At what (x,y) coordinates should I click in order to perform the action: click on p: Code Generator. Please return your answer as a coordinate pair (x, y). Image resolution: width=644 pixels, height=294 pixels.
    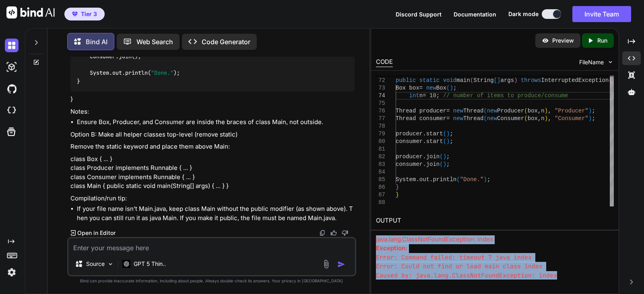
    Looking at the image, I should click on (225, 42).